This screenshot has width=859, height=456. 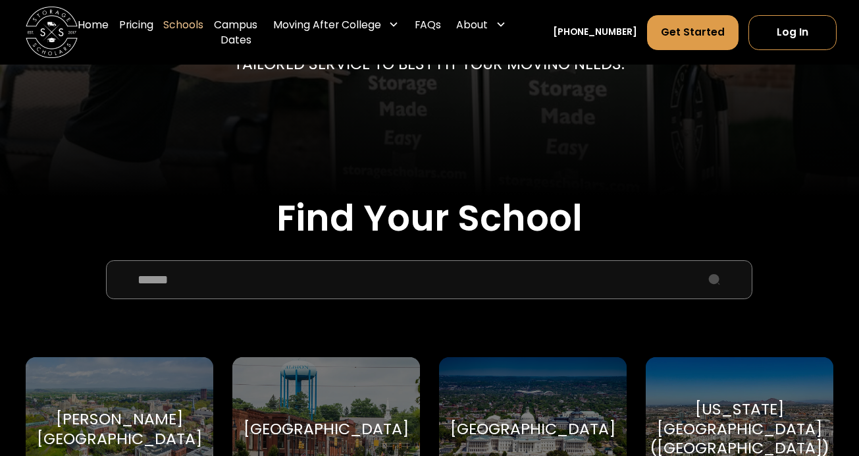 What do you see at coordinates (236, 32) in the screenshot?
I see `a: Campus Dates` at bounding box center [236, 32].